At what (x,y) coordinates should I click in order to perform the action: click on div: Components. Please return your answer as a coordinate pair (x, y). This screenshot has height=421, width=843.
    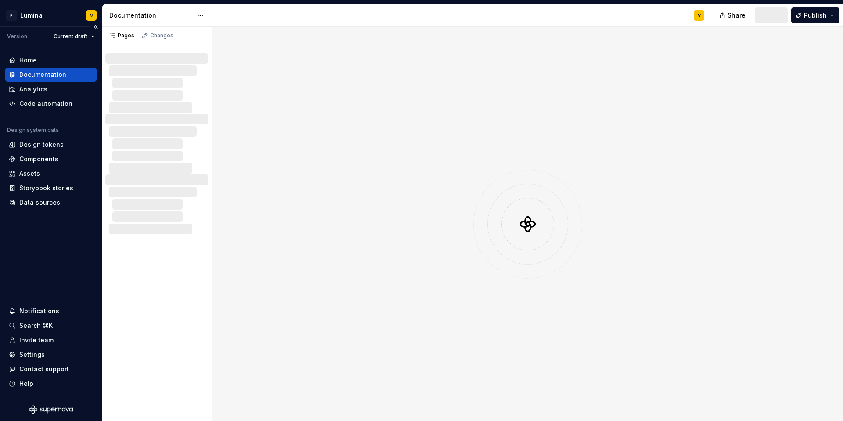
    Looking at the image, I should click on (39, 159).